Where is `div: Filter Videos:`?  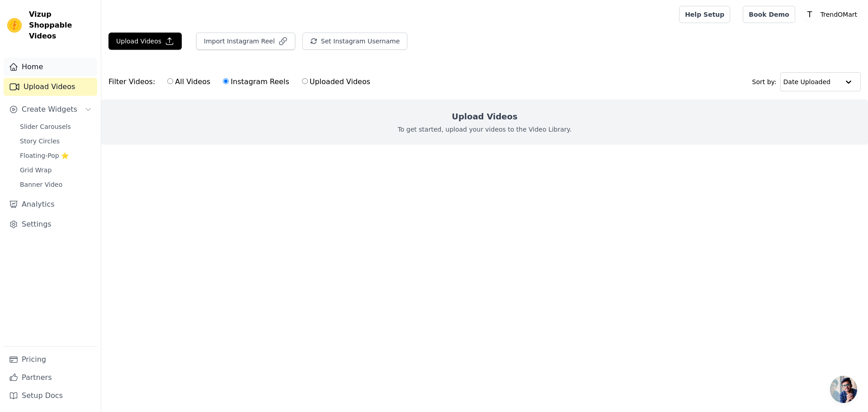 div: Filter Videos: is located at coordinates (242, 82).